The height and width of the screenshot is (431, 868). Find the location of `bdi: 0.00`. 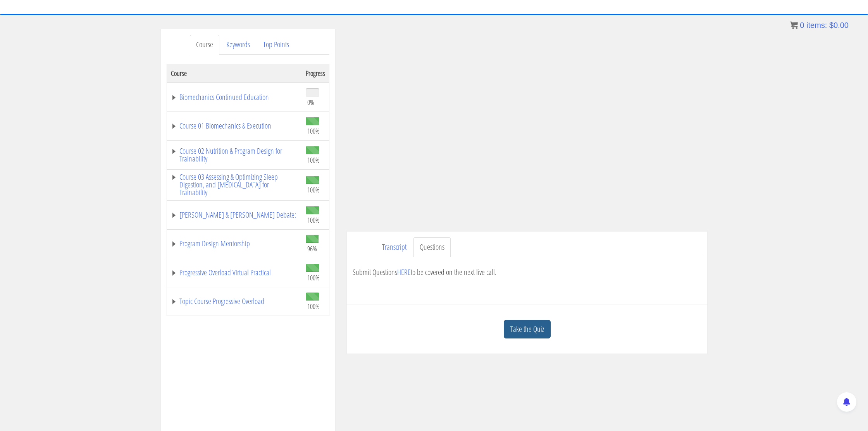

bdi: 0.00 is located at coordinates (839, 25).